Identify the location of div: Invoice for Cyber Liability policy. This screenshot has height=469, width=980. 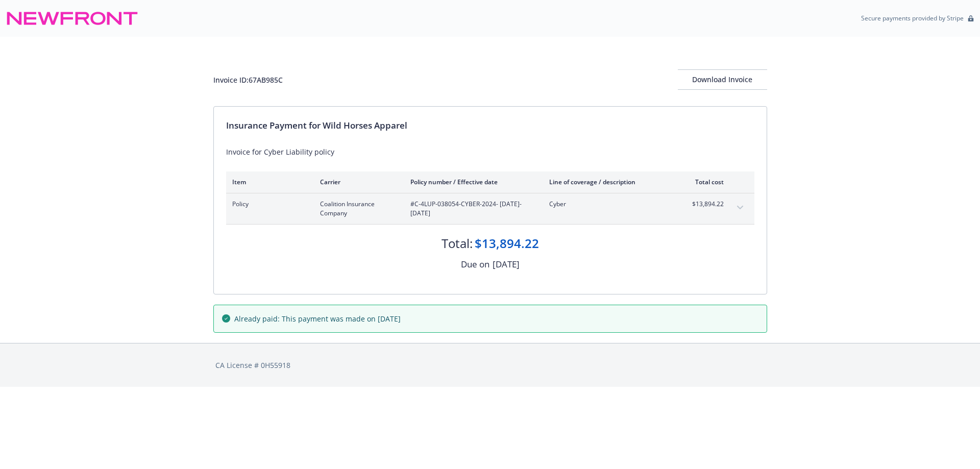
(490, 151).